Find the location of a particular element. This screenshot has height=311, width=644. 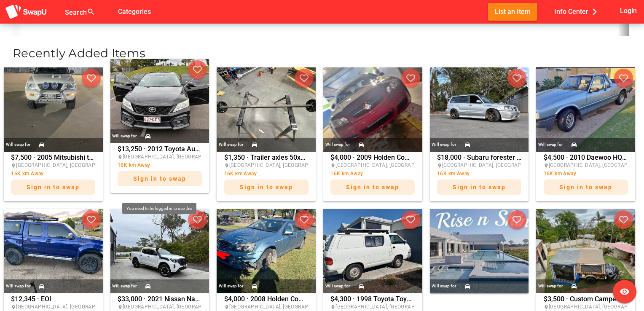

a: Will swap for is located at coordinates (480, 251).